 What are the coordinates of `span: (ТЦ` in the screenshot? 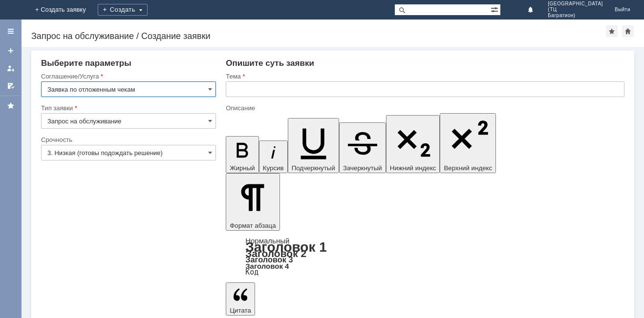 It's located at (575, 10).